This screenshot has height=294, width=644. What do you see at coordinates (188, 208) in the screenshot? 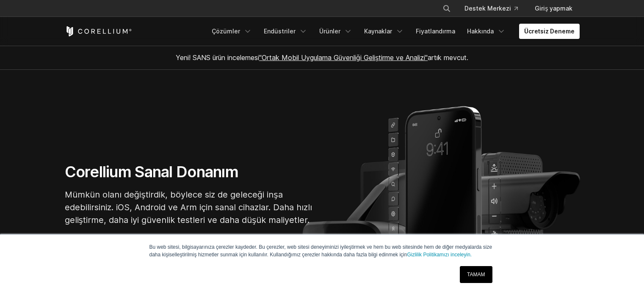
I see `font: Mümkün olanı değiştirdik, böylece siz de geleceği inşa edebilirsiniz. iOS, Android ve Arm için sa...` at bounding box center [188, 208].